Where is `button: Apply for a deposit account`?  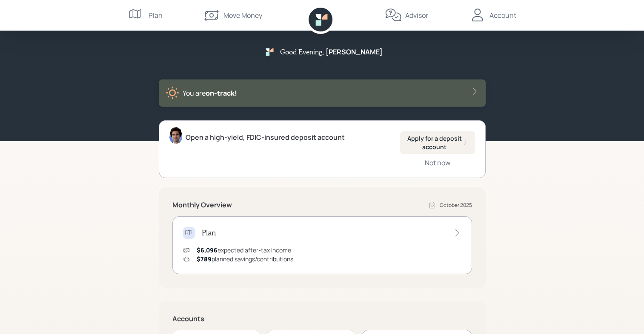
button: Apply for a deposit account is located at coordinates (437, 142).